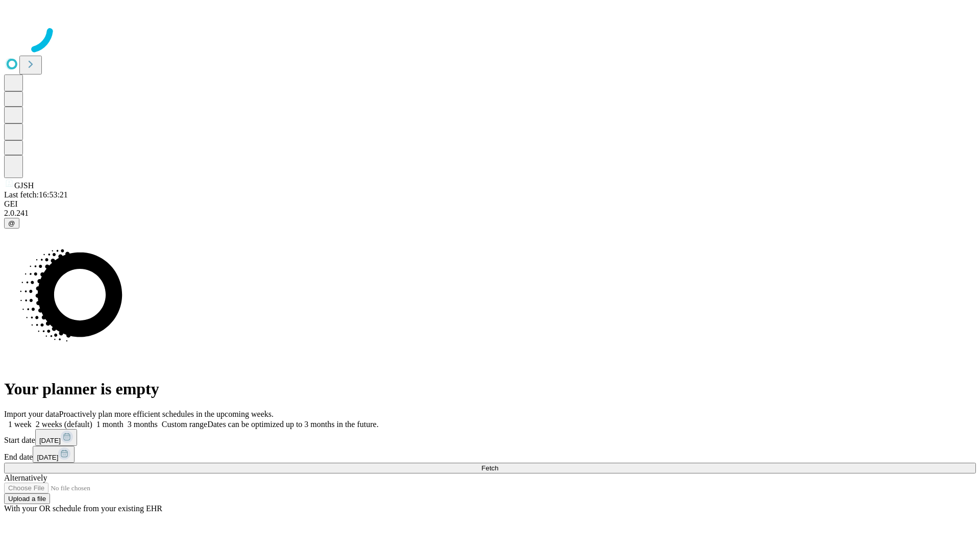 The image size is (980, 551). Describe the element at coordinates (64, 424) in the screenshot. I see `span: 2 weeks (default)` at that location.